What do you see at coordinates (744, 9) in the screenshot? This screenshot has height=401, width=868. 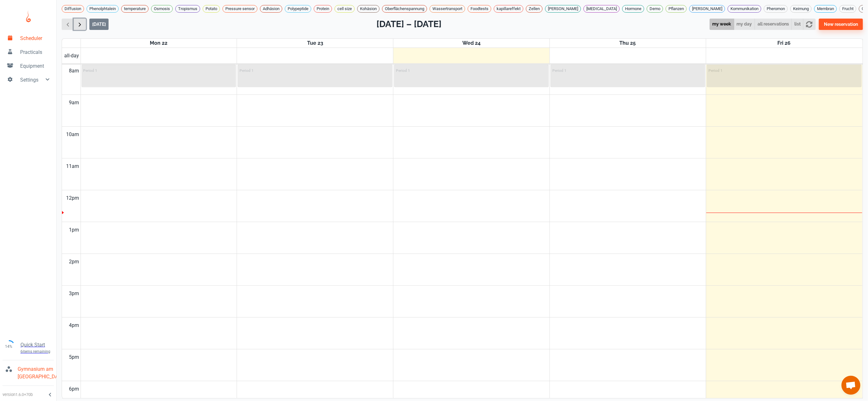 I see `div: Kommunikation` at bounding box center [744, 9].